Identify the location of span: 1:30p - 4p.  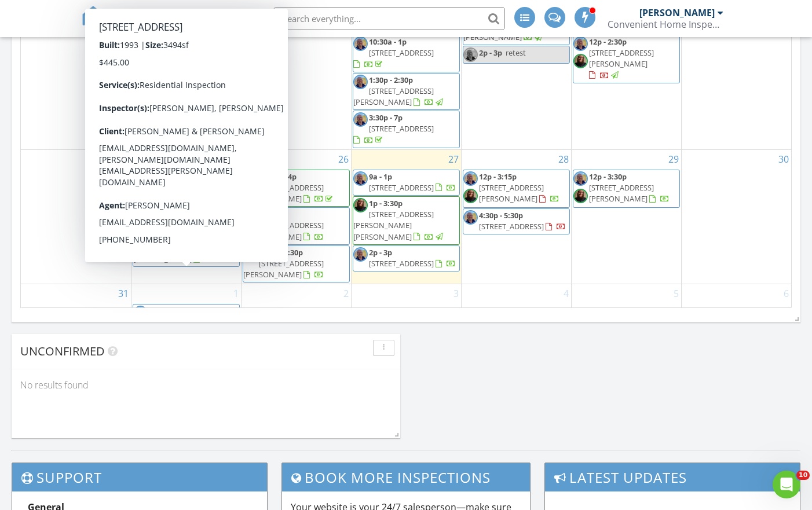
(166, 176).